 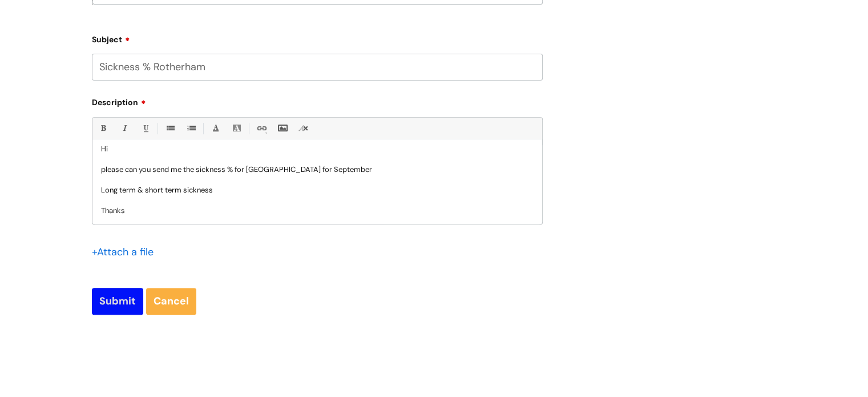 What do you see at coordinates (236, 128) in the screenshot?
I see `a: Back Color` at bounding box center [236, 128].